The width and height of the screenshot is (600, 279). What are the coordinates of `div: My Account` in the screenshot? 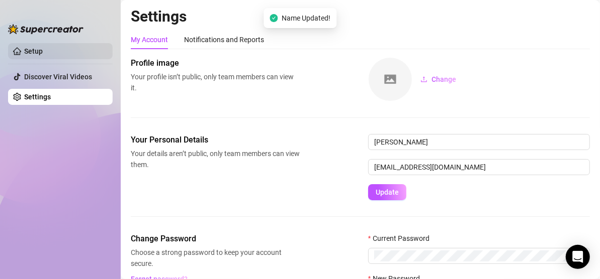 It's located at (149, 40).